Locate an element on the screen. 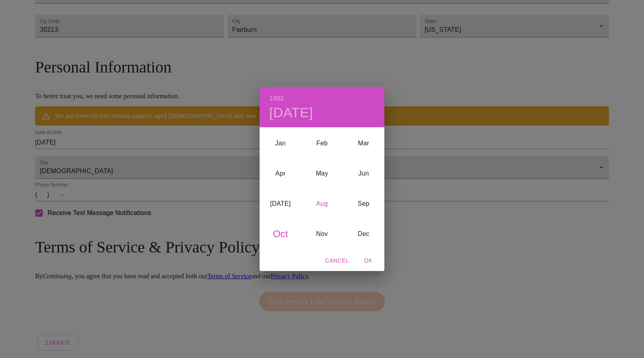  button: 1982 is located at coordinates (277, 98).